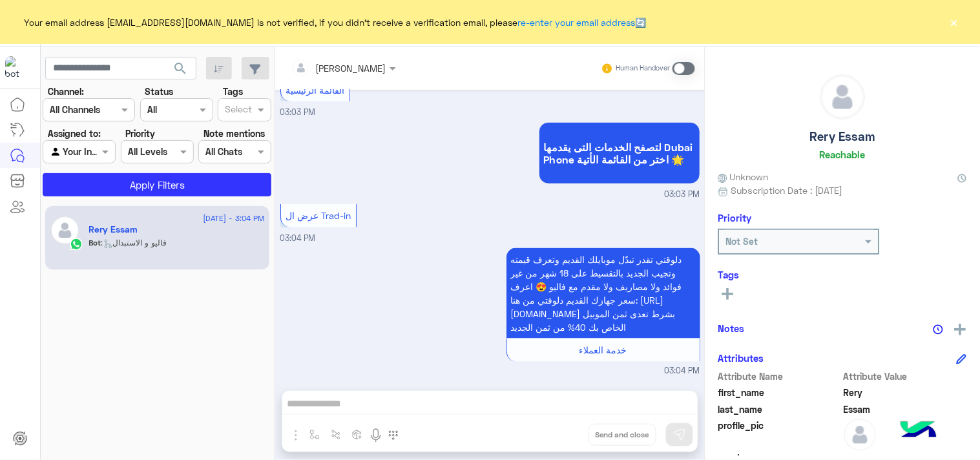 Image resolution: width=980 pixels, height=460 pixels. I want to click on span: دلوقتي تقدر تبدّل موبايلك القديم وتعرف قيمته وتجيب الجديد بالتقسيط على 18 شهر من غير فوائد ولا مص..., so click(596, 293).